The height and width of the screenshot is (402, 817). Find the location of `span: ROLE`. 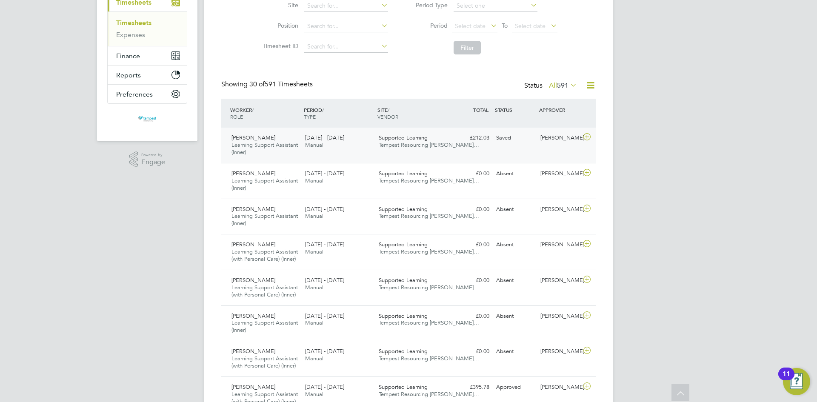

span: ROLE is located at coordinates (237, 117).